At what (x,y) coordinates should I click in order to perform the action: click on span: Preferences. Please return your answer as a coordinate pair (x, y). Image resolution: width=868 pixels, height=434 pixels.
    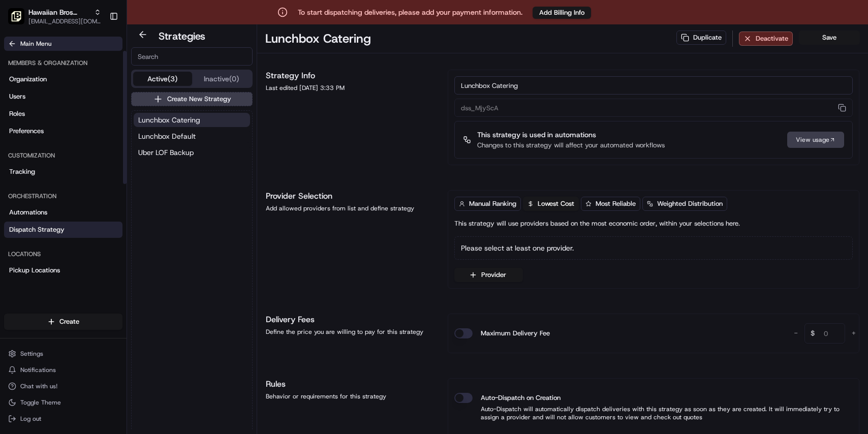
    Looking at the image, I should click on (26, 131).